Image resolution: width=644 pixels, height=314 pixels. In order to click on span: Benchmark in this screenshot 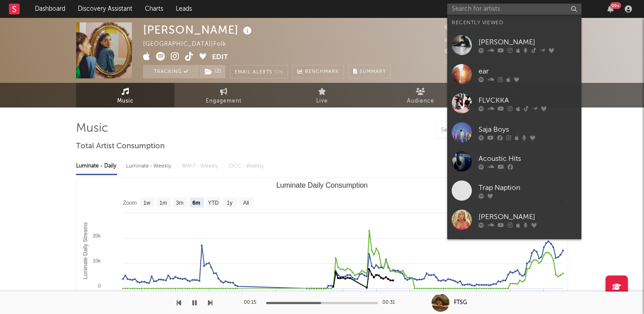, I will do `click(322, 72)`.